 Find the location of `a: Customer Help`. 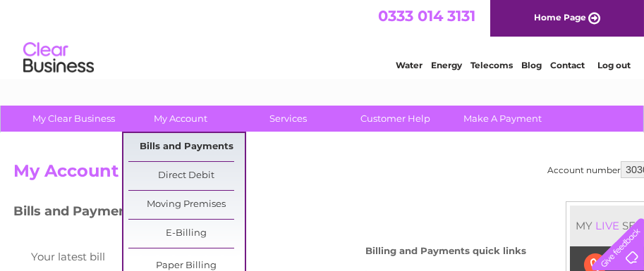

a: Customer Help is located at coordinates (395, 118).